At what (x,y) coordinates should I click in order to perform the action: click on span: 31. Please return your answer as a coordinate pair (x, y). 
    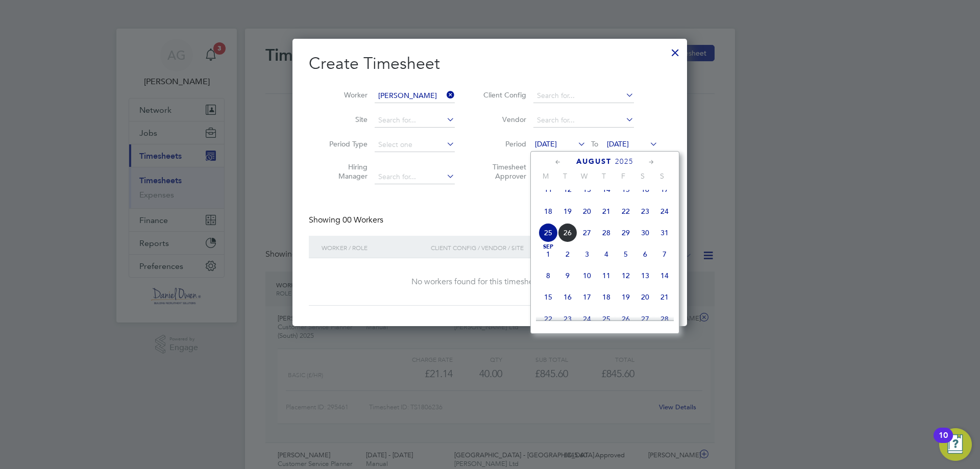
    Looking at the image, I should click on (664, 232).